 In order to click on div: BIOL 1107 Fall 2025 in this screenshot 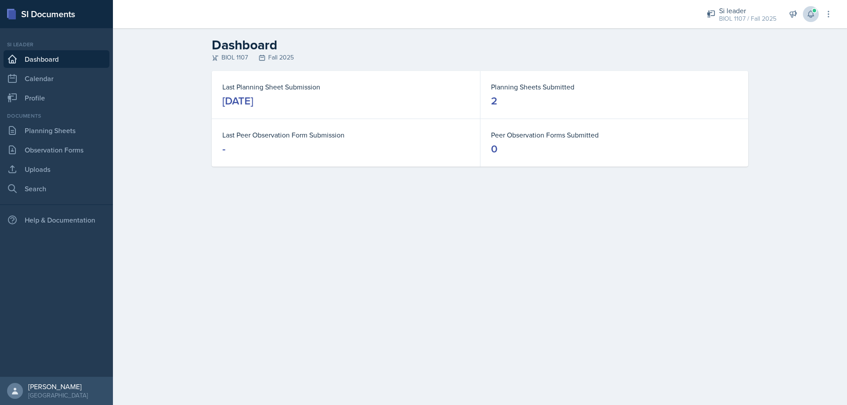, I will do `click(480, 57)`.